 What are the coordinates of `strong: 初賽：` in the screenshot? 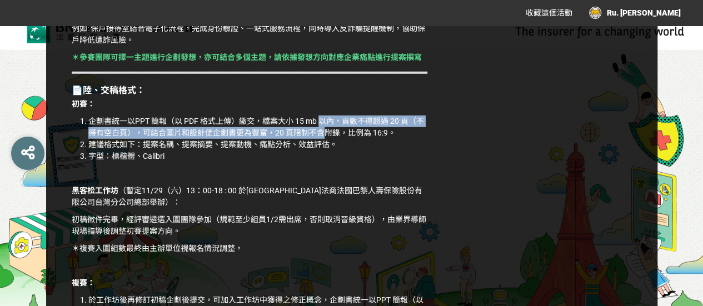 It's located at (83, 104).